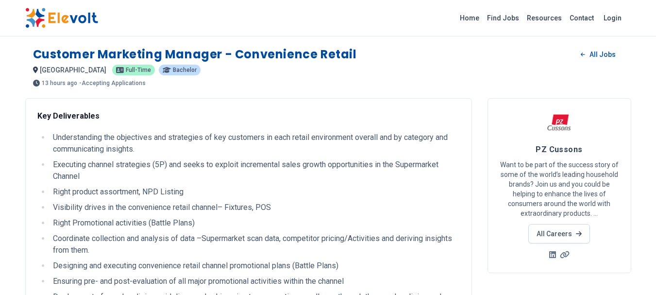  I want to click on li: Visibility drives in the convenience retail channel– Fixtures, POS, so click(255, 207).